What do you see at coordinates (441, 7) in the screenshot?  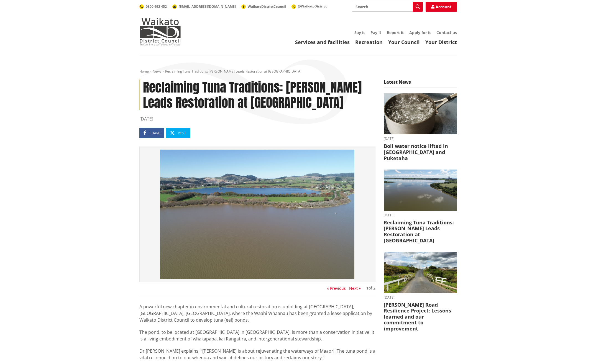 I see `a: Account` at bounding box center [441, 7].